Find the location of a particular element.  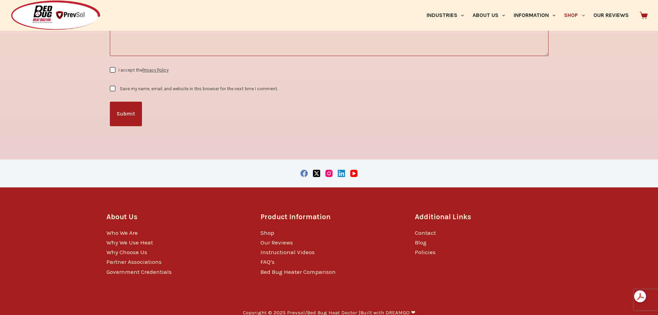

a: LinkedIn is located at coordinates (341, 173).